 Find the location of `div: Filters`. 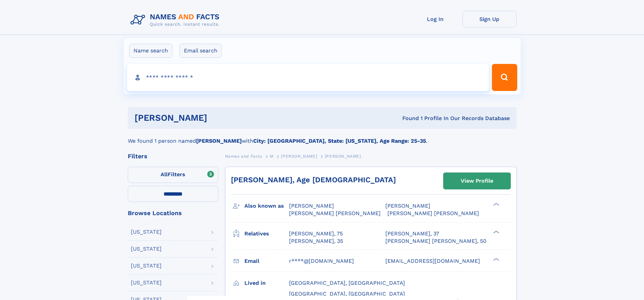

div: Filters is located at coordinates (173, 156).